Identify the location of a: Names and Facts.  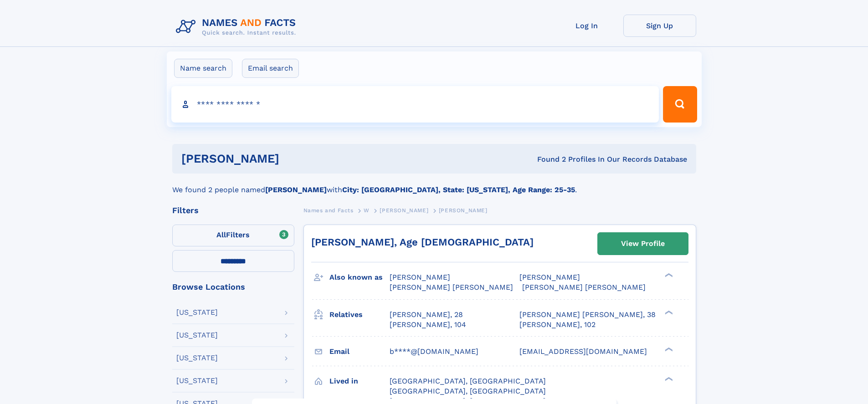
(329, 210).